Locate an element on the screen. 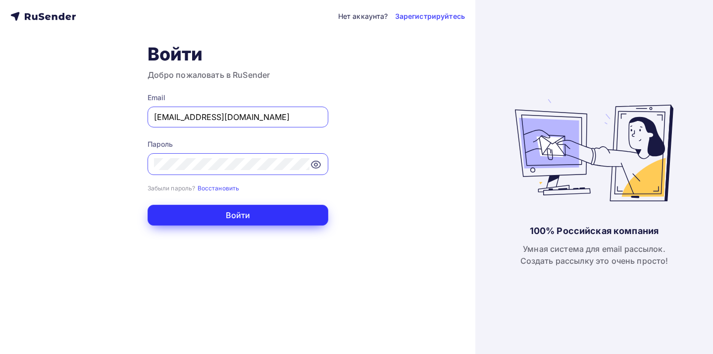  button: Войти is located at coordinates (238, 215).